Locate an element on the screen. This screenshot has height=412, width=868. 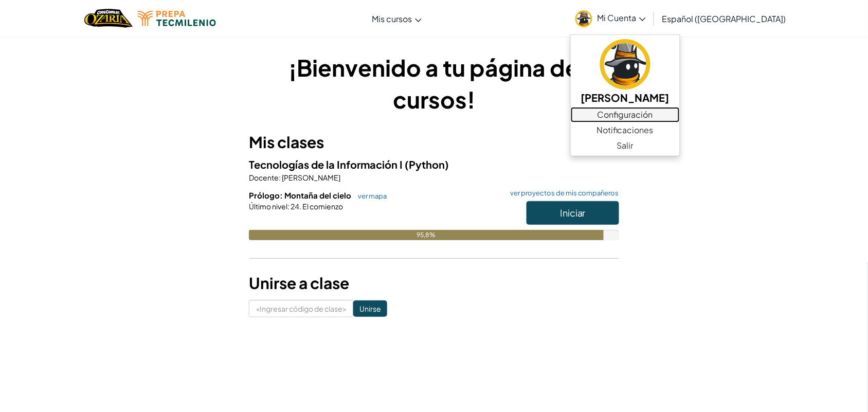
a: Mis cursos is located at coordinates (397, 18).